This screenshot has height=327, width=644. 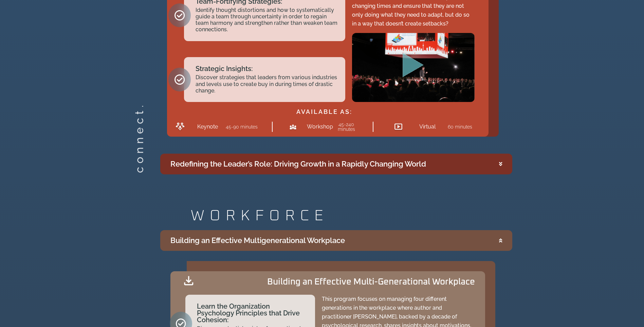 I want to click on h2: Keynote, so click(x=208, y=127).